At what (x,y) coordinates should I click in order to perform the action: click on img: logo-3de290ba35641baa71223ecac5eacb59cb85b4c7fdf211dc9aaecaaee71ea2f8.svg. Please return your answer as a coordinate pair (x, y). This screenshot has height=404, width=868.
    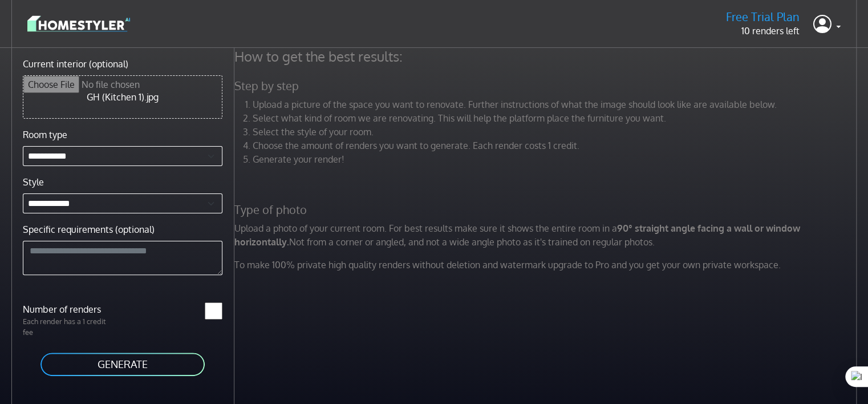
    Looking at the image, I should click on (79, 23).